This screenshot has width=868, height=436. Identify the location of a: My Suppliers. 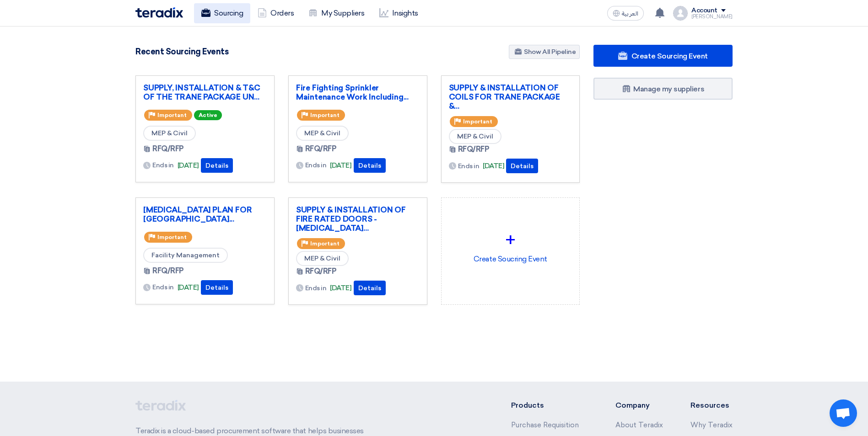
(337, 13).